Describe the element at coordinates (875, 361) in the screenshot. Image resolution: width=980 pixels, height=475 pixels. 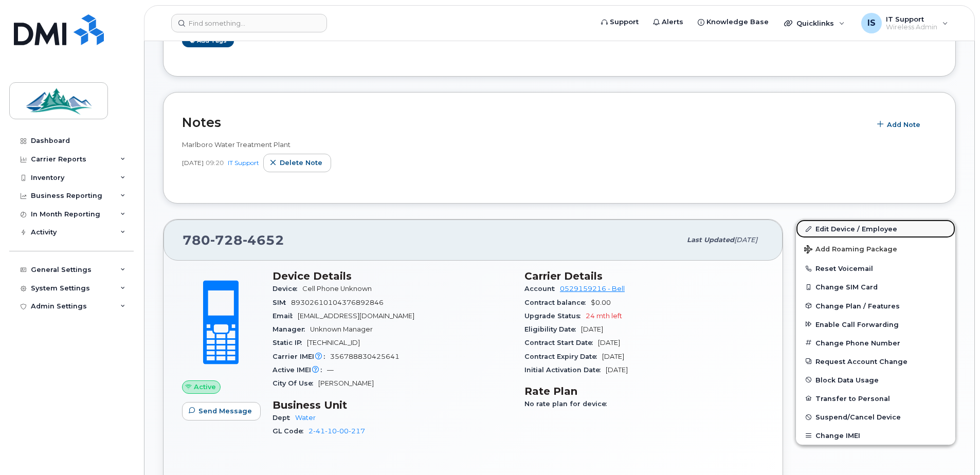
I see `button: Request Account Change` at that location.